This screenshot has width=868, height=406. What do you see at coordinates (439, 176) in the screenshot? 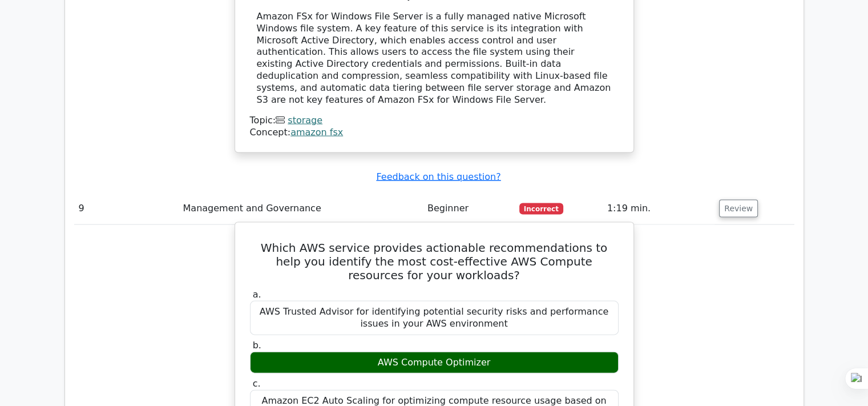
I see `u: Feedback on this question?` at bounding box center [439, 176].